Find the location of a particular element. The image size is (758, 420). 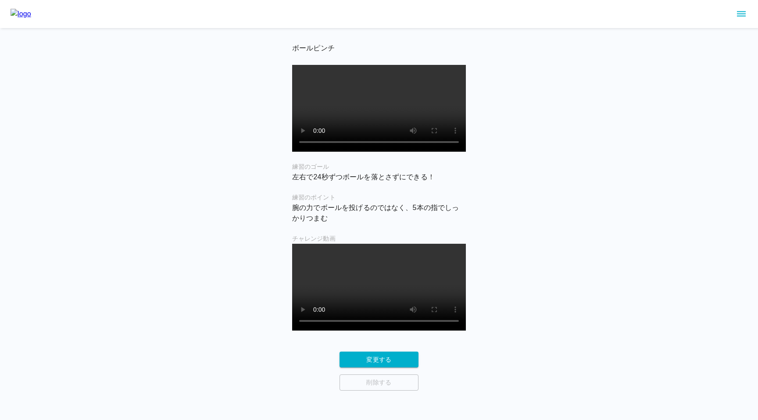

h6: 練習のポイント is located at coordinates (379, 198).